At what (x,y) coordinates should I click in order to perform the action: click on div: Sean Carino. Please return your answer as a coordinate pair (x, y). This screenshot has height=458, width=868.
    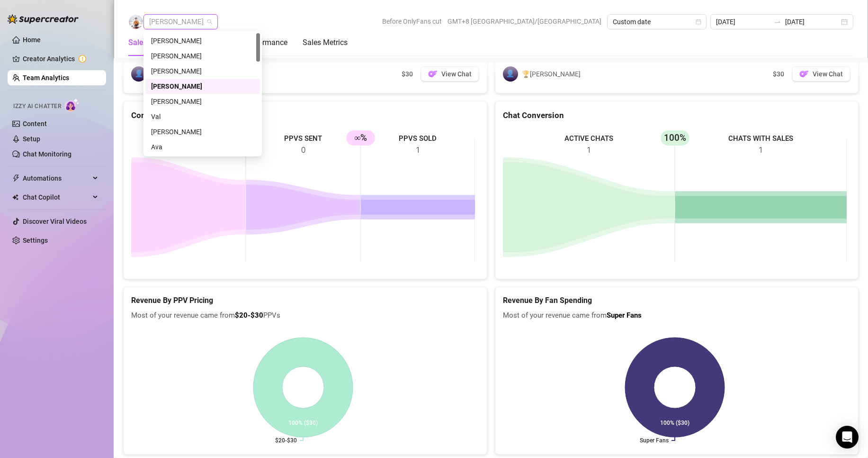
    Looking at the image, I should click on (202, 41).